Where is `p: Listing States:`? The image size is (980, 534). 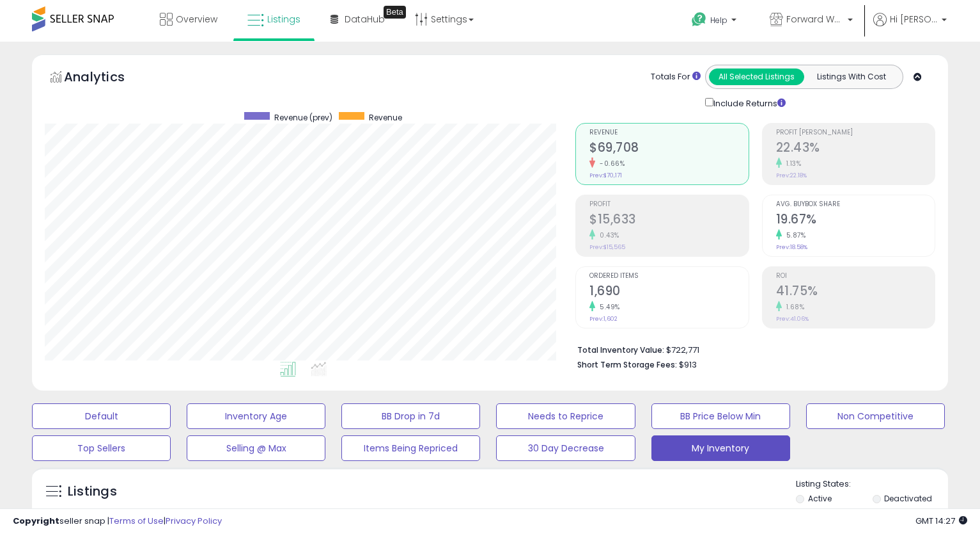
p: Listing States: is located at coordinates (872, 484).